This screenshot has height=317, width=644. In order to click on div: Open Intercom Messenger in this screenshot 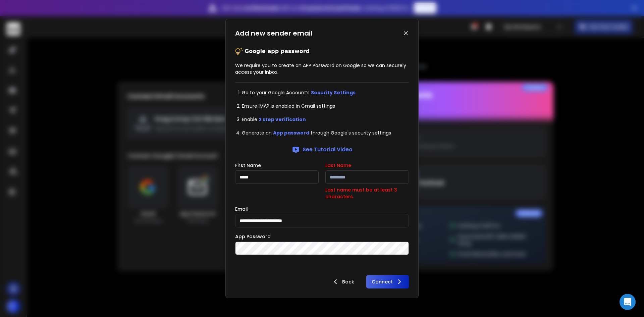, I will do `click(627, 302)`.